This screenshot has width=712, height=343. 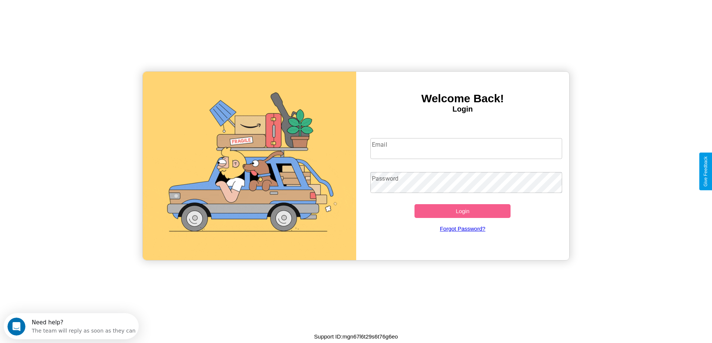 What do you see at coordinates (249, 166) in the screenshot?
I see `img: gif` at bounding box center [249, 166].